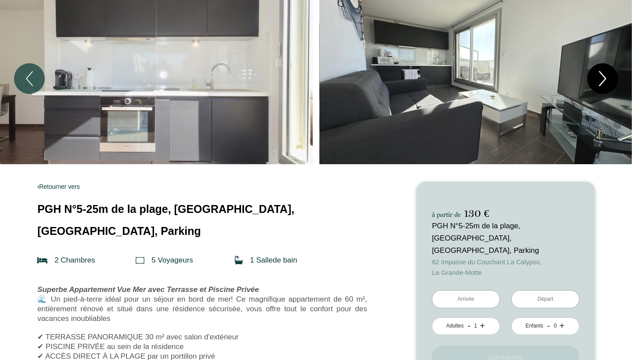 The image size is (632, 360). What do you see at coordinates (29, 79) in the screenshot?
I see `button: Previous` at bounding box center [29, 79].